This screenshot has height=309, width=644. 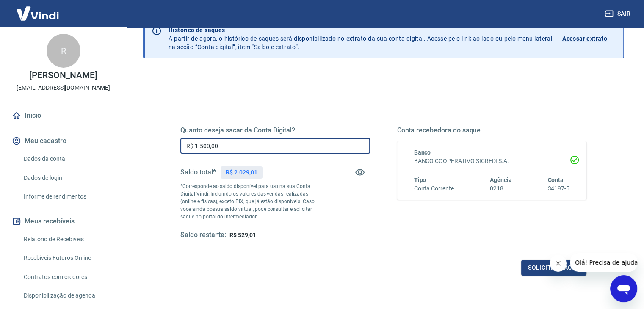 I want to click on a: Contratos com credores, so click(x=68, y=277).